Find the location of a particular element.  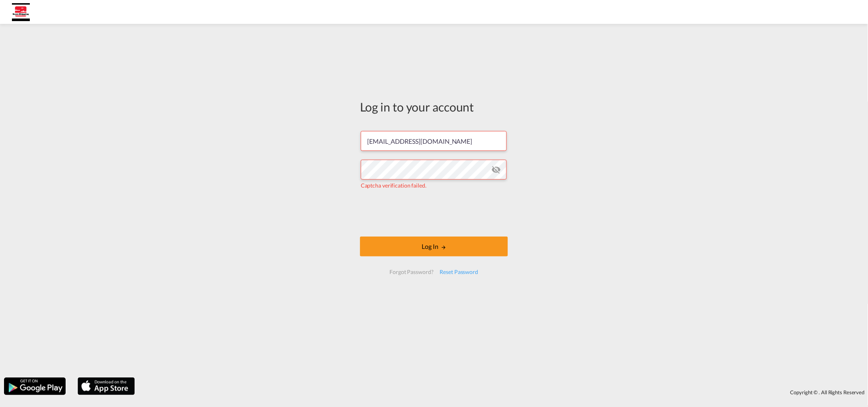

img: google.png is located at coordinates (35, 386).